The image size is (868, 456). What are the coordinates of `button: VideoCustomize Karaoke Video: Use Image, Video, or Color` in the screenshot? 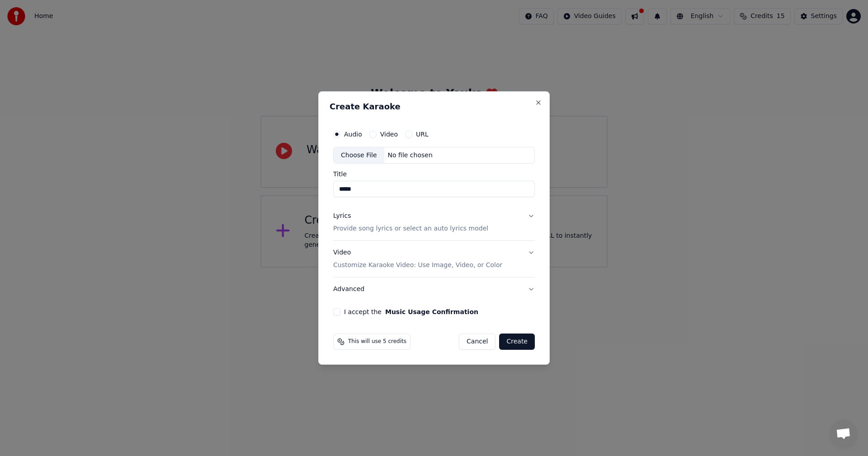 It's located at (434, 259).